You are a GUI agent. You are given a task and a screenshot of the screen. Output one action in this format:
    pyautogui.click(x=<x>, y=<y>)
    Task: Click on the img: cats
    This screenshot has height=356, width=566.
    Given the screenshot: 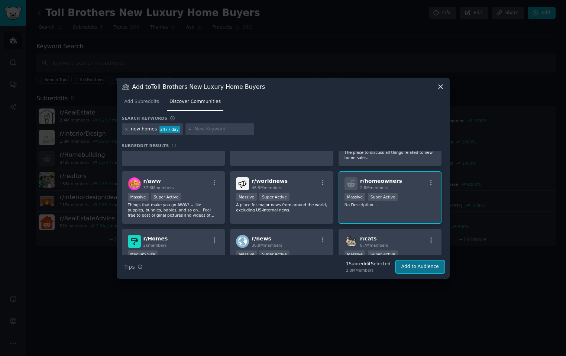 What is the action you would take?
    pyautogui.click(x=351, y=241)
    